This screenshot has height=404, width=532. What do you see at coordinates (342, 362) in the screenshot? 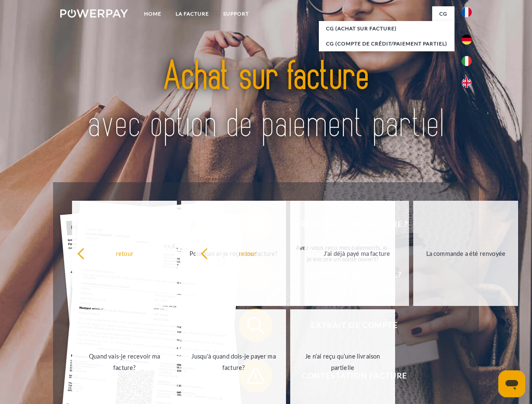
I see `div: Je n'ai reçu qu'une livraison partielle` at bounding box center [342, 362].